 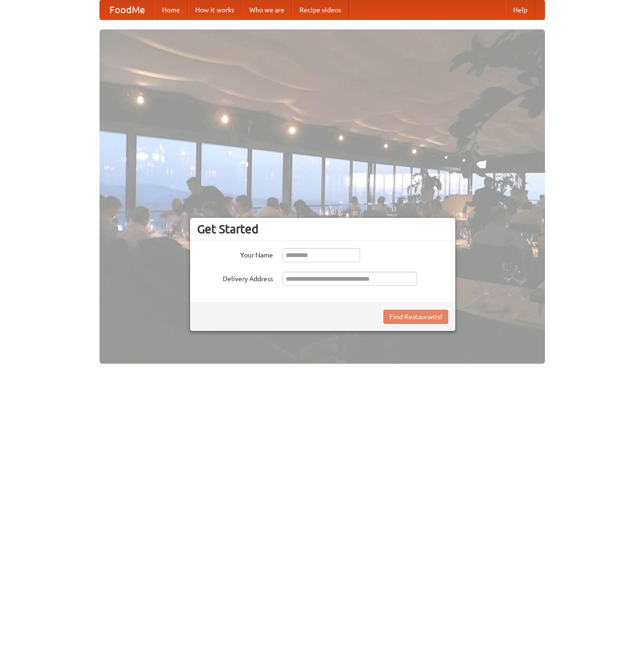 I want to click on label: Delivery Address, so click(x=235, y=278).